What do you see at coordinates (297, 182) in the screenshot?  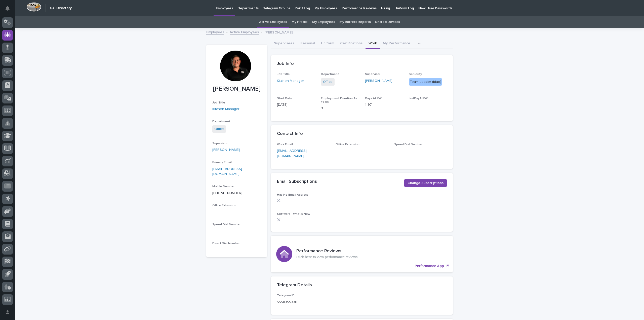 I see `h2: Email Subscriptions` at bounding box center [297, 182].